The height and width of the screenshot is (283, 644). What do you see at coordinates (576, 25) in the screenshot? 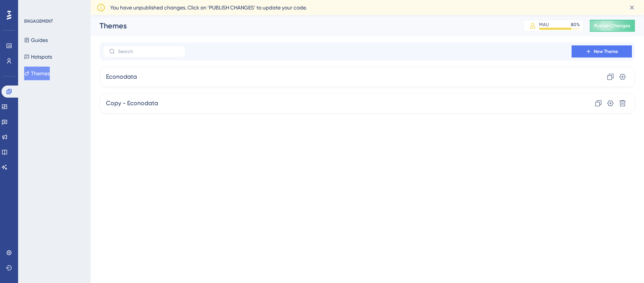
I see `div: 80 %` at bounding box center [576, 25].